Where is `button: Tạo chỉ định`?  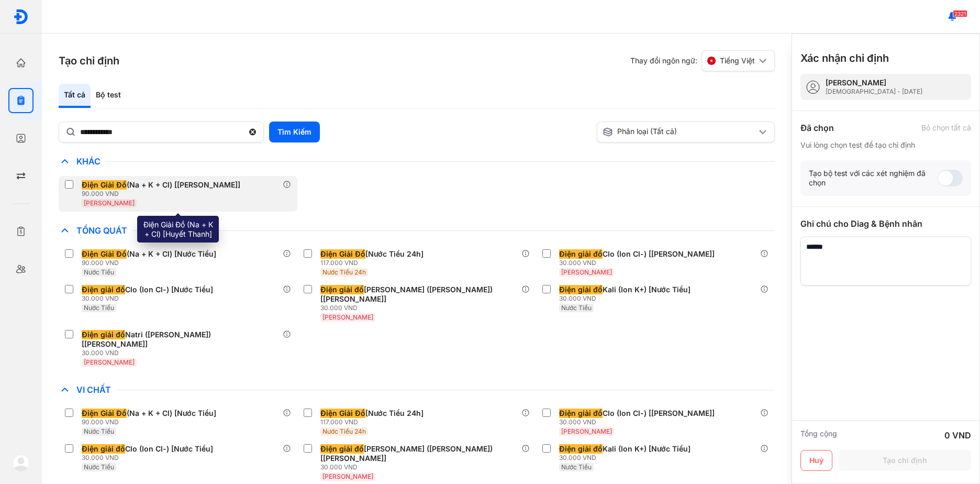
button: Tạo chỉ định is located at coordinates (905, 461).